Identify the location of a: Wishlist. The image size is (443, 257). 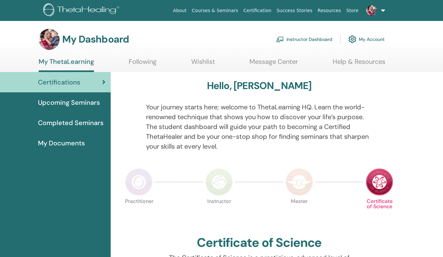
(203, 64).